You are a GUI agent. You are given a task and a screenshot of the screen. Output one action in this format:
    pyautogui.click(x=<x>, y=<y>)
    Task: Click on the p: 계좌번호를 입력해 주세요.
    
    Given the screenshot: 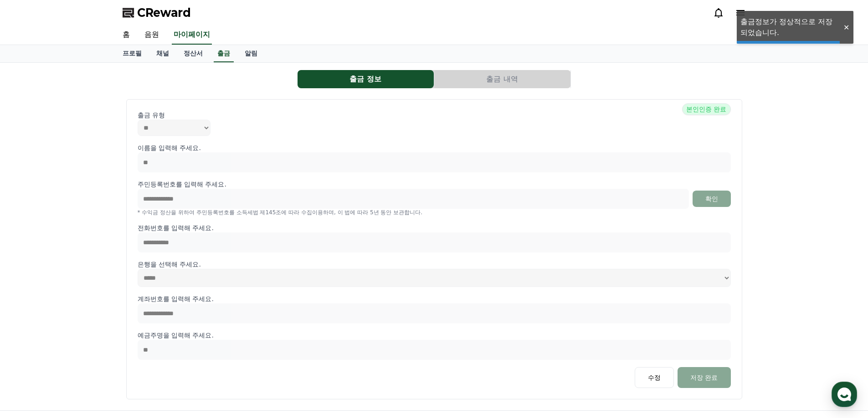 What is the action you would take?
    pyautogui.click(x=434, y=299)
    